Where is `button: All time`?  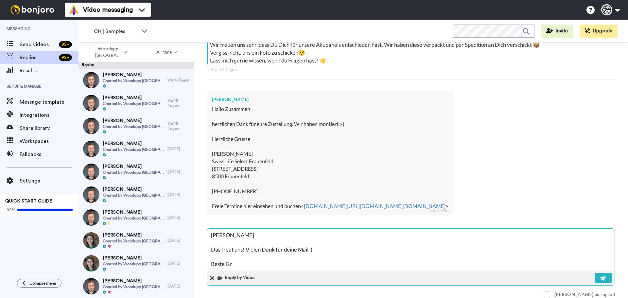 button: All time is located at coordinates (167, 52).